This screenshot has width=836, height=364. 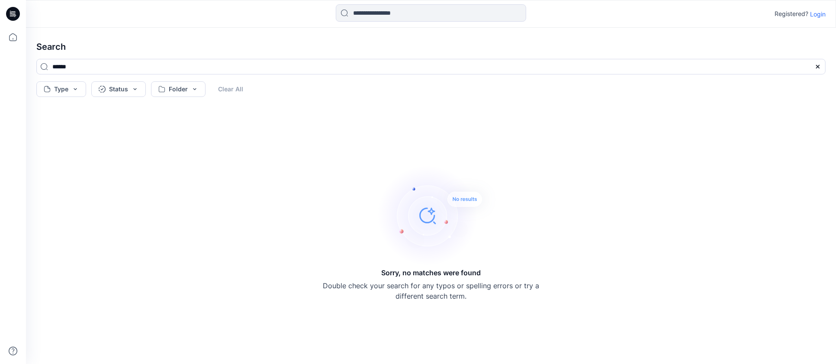 I want to click on img: Sorry, no matches were found, so click(x=438, y=216).